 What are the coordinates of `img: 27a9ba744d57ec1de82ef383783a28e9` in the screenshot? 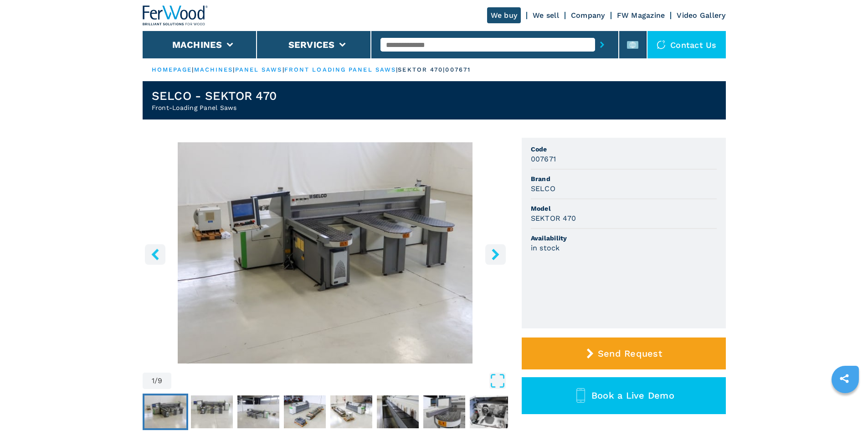 It's located at (165, 412).